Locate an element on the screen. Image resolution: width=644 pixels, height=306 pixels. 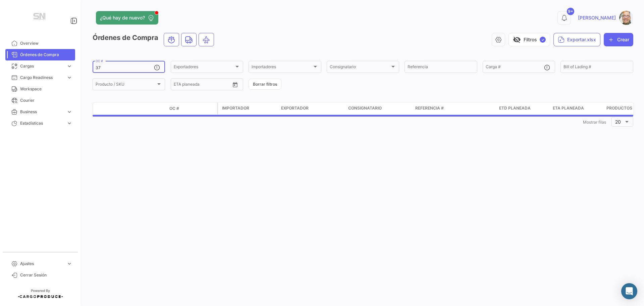
span: visibility_off is located at coordinates (517, 40).